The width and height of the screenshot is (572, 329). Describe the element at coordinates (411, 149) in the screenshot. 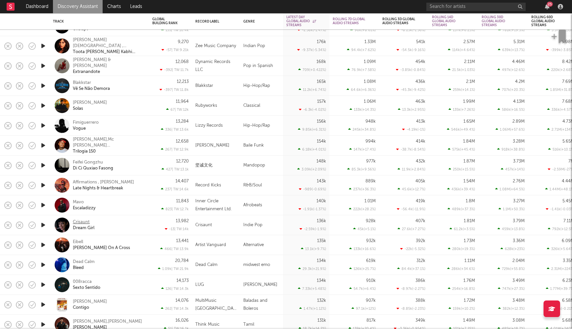

I see `div: -38.7k ( -8.54 % )` at that location.